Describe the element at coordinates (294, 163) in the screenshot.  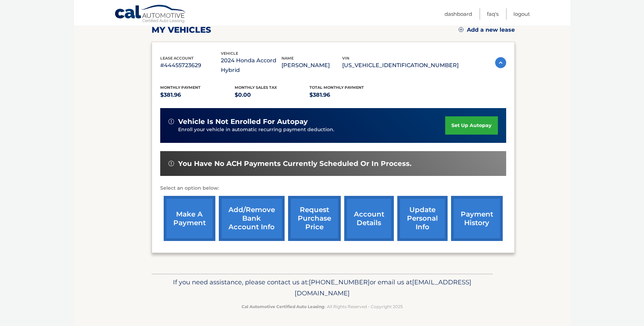
I see `span: You have no ACH payments currently scheduled or in process.` at that location.